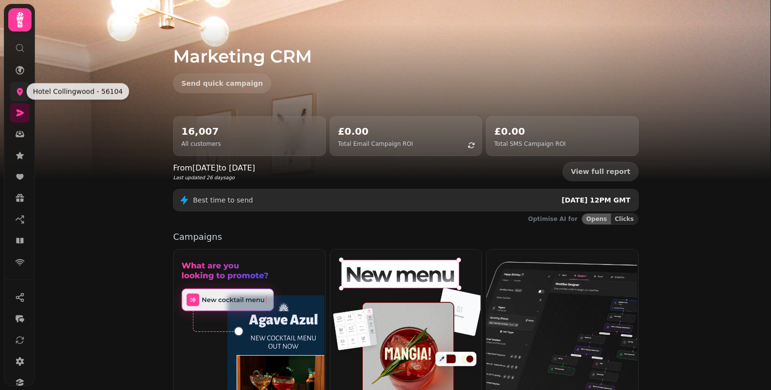 The width and height of the screenshot is (771, 390). Describe the element at coordinates (624, 219) in the screenshot. I see `span: Clicks` at that location.